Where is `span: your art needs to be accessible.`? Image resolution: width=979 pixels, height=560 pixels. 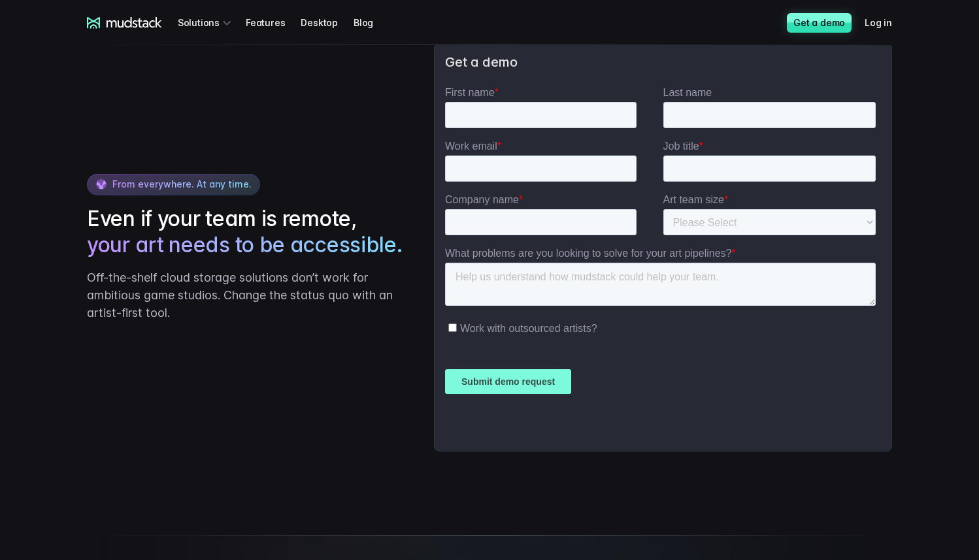
span: your art needs to be accessible. is located at coordinates (245, 245).